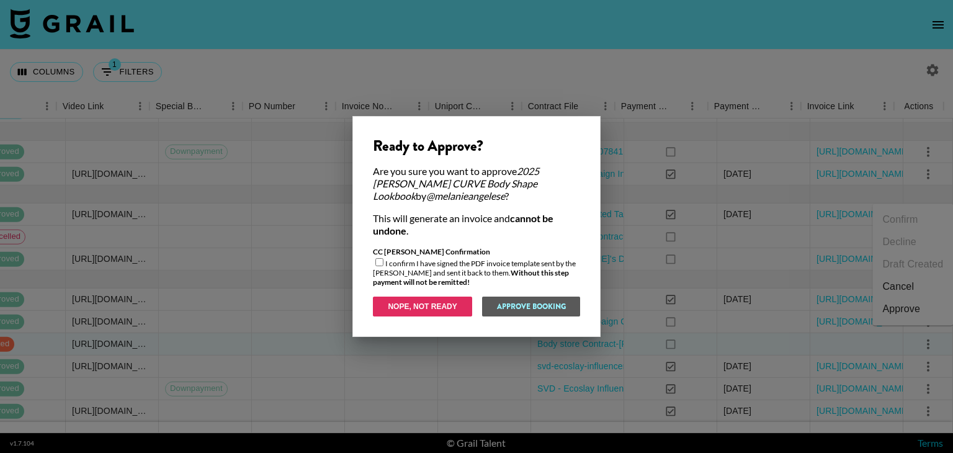  I want to click on div: Are you sure you want to approve by ?, so click(476, 184).